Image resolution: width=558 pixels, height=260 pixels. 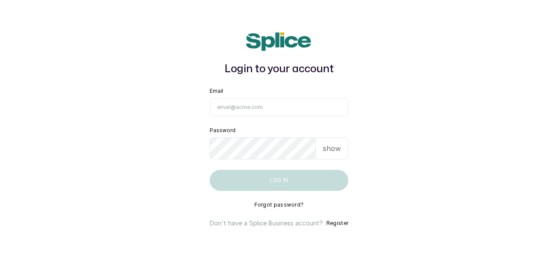 I want to click on label: Password, so click(x=222, y=131).